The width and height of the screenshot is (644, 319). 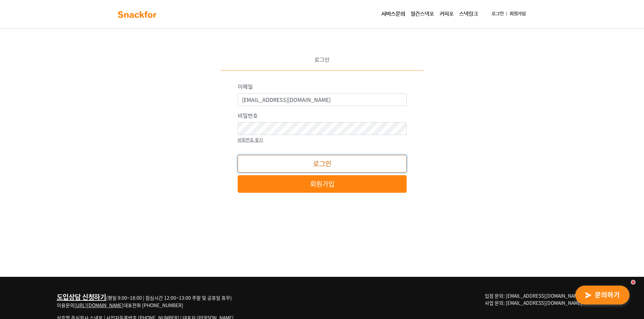 I want to click on span: 설정, so click(x=108, y=227).